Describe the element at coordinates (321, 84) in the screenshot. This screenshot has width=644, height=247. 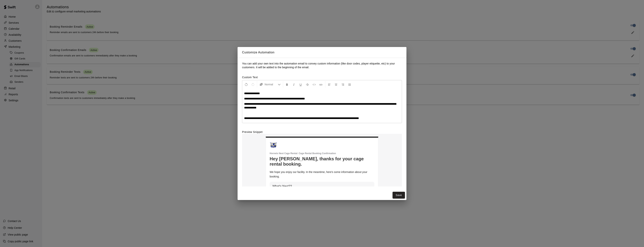
I see `button: Insert Link` at that location.